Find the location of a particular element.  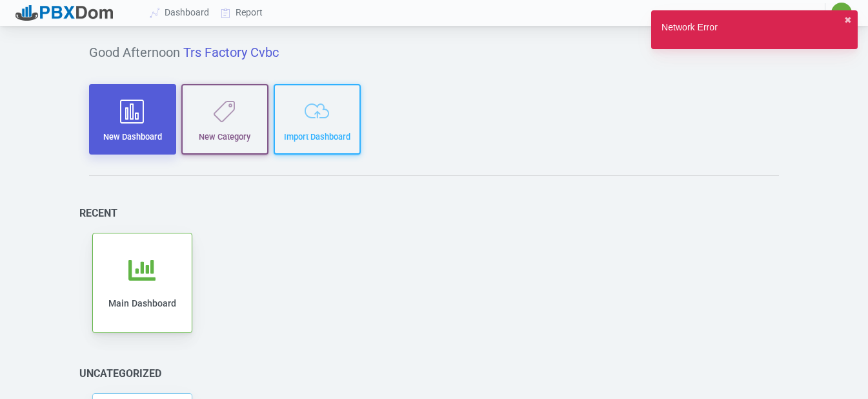

h6: Uncategorized is located at coordinates (120, 373).